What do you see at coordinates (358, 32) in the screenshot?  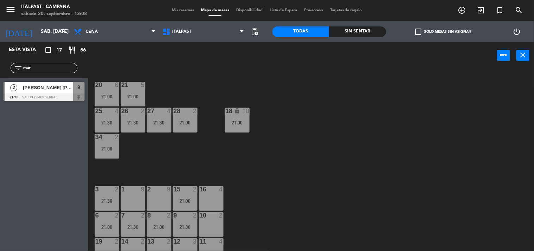 I see `div: Sin sentar` at bounding box center [358, 32].